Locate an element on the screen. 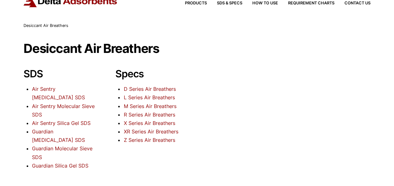 The height and width of the screenshot is (186, 394). a: R Series Air Breathers is located at coordinates (149, 115).